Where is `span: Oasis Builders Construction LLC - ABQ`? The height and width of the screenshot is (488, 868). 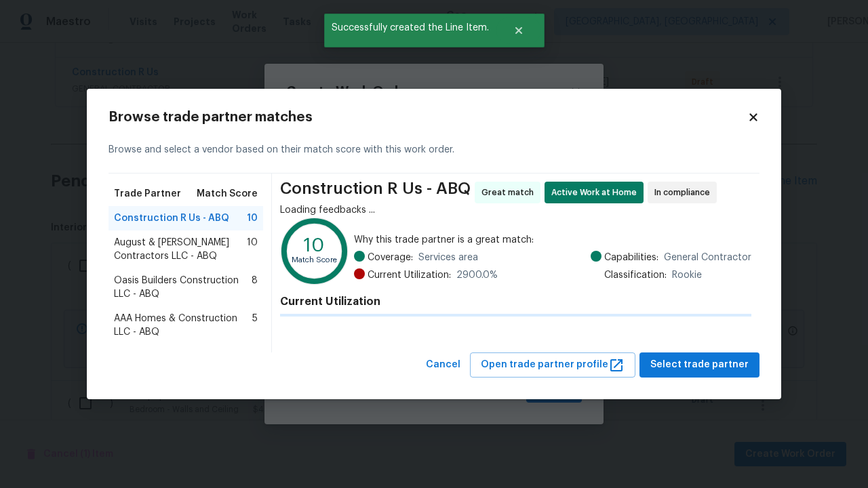 span: Oasis Builders Construction LLC - ABQ is located at coordinates (182, 287).